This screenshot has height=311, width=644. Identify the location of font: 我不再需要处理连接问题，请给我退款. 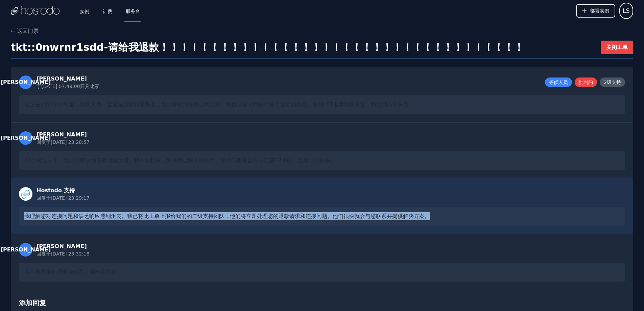
(70, 272).